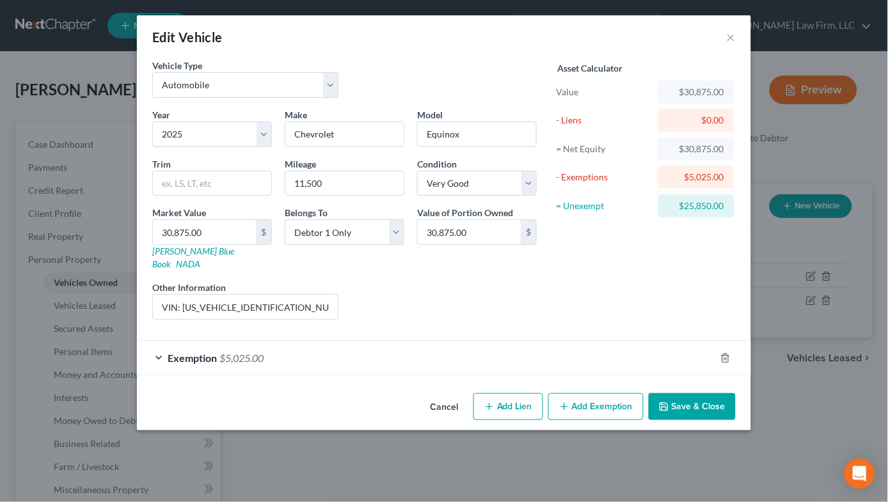  What do you see at coordinates (604, 206) in the screenshot?
I see `div: = Unexempt` at bounding box center [604, 206].